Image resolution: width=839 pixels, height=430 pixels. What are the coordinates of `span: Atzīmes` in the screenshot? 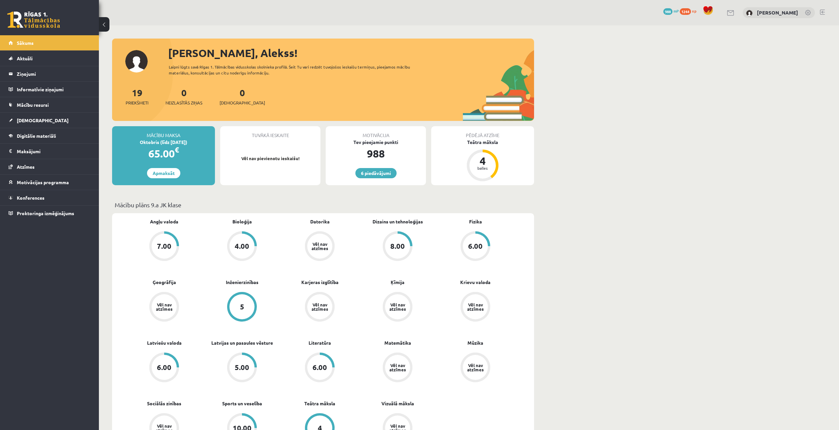 It's located at (26, 167).